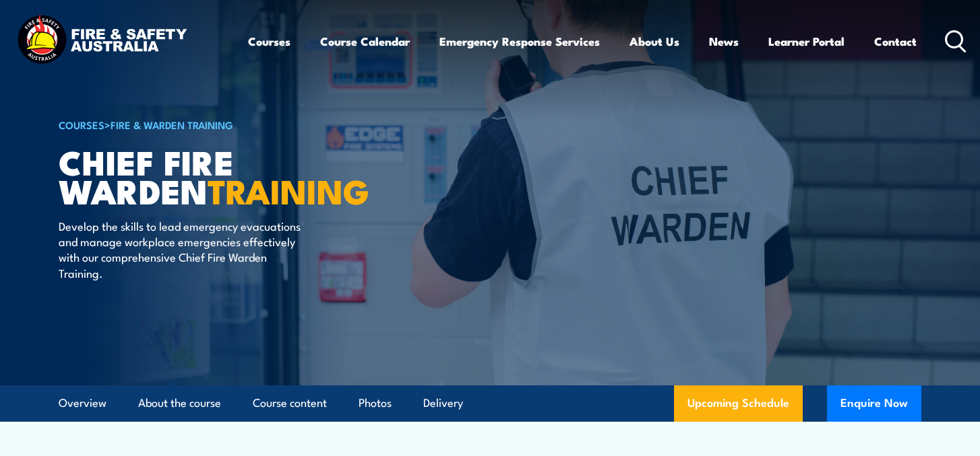 The height and width of the screenshot is (456, 980). What do you see at coordinates (443, 404) in the screenshot?
I see `a: Delivery` at bounding box center [443, 404].